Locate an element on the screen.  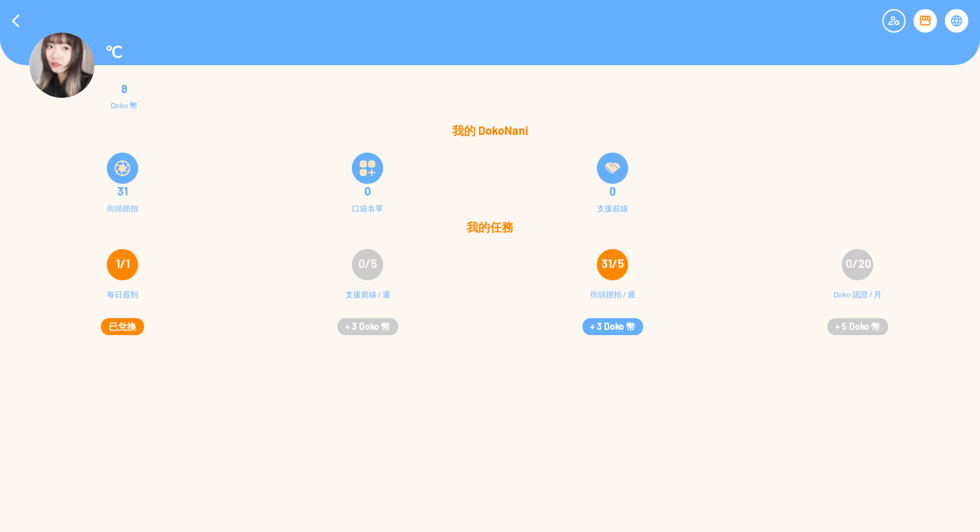
button: 已兌換 is located at coordinates (123, 327).